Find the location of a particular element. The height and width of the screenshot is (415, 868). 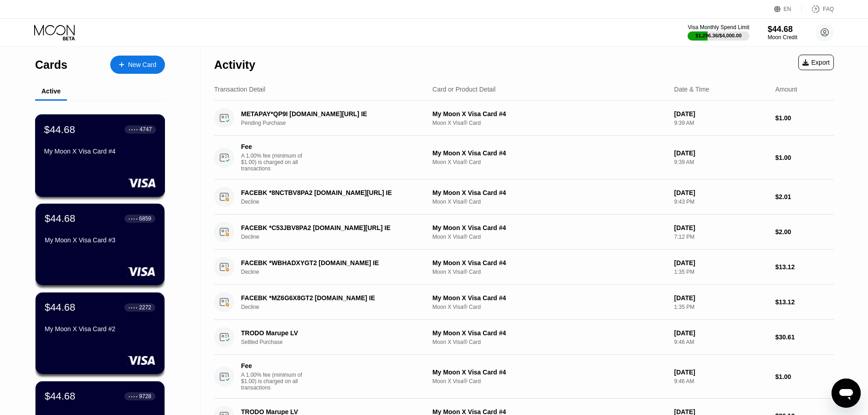

div: EN is located at coordinates (788, 9).